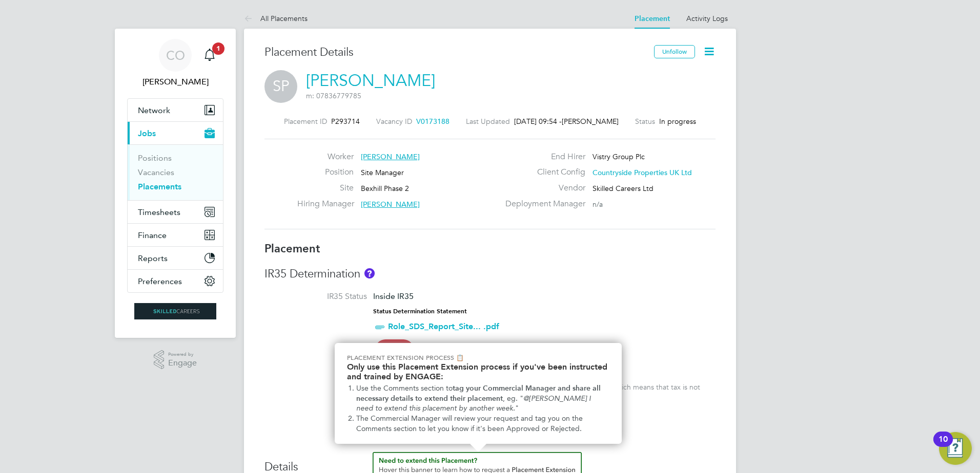 The width and height of the screenshot is (980, 473). What do you see at coordinates (334, 96) in the screenshot?
I see `span: m: 07836779785` at bounding box center [334, 96].